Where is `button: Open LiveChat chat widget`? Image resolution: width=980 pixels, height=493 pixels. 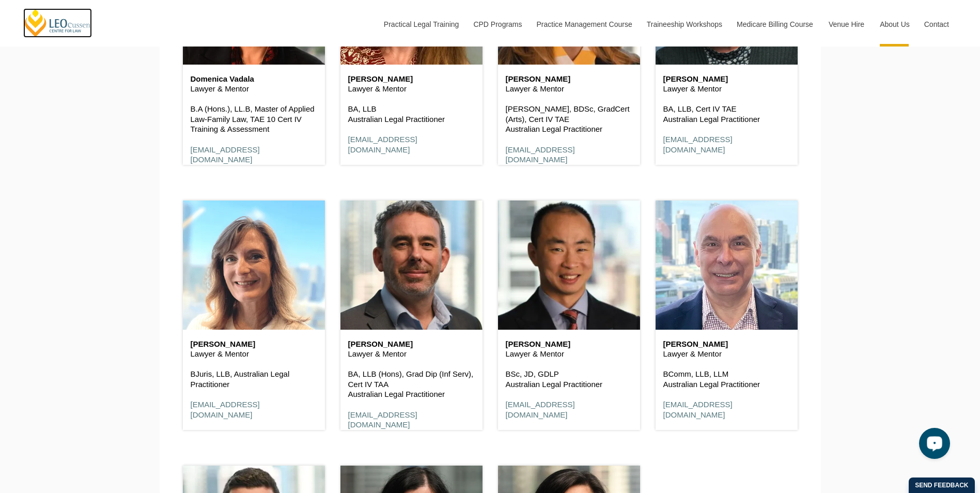 button: Open LiveChat chat widget is located at coordinates (24, 20).